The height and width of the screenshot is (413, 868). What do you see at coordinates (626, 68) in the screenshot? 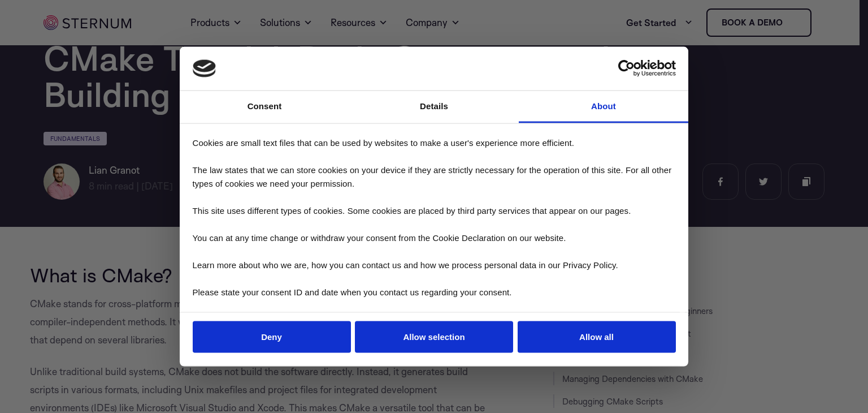
I see `a: Usercentrics Cookiebot - opens in a new window` at bounding box center [626, 68].